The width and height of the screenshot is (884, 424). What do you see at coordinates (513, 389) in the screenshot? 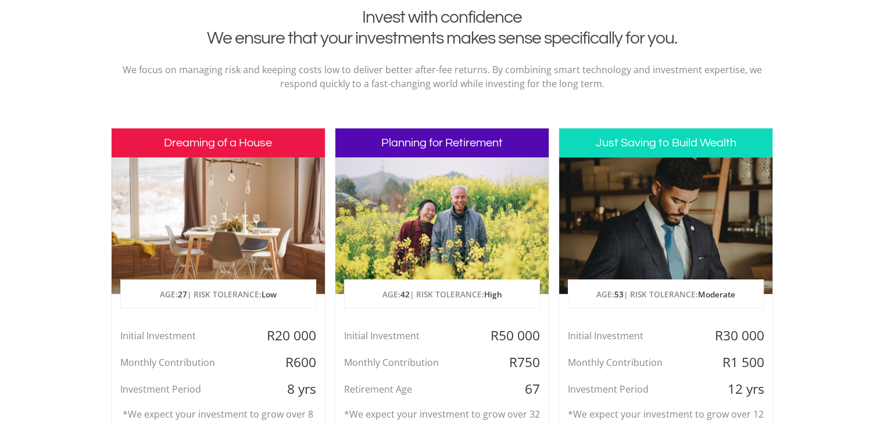
I see `div: 67` at bounding box center [513, 389].